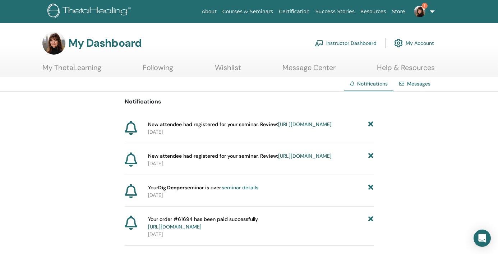  Describe the element at coordinates (90, 11) in the screenshot. I see `img: logo.png` at that location.